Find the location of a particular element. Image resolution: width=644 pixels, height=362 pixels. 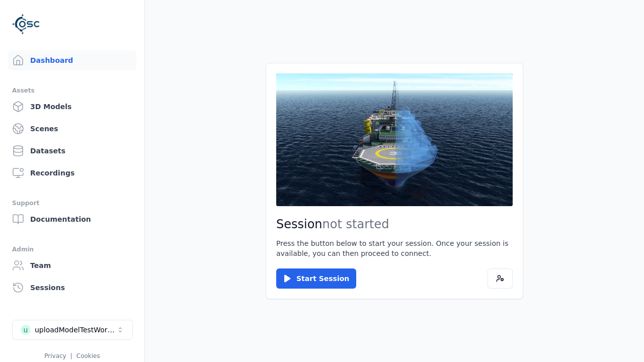

a: 3D Models is located at coordinates (72, 107).